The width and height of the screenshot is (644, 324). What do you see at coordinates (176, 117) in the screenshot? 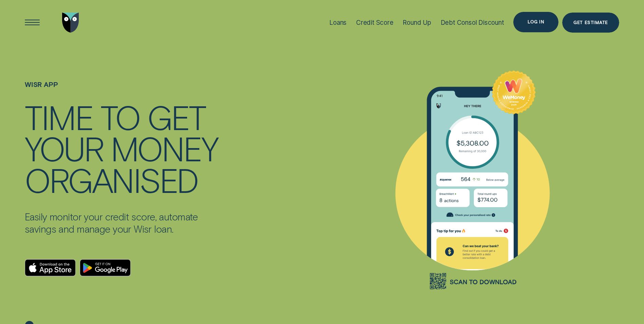
I see `div: GET` at bounding box center [176, 117].